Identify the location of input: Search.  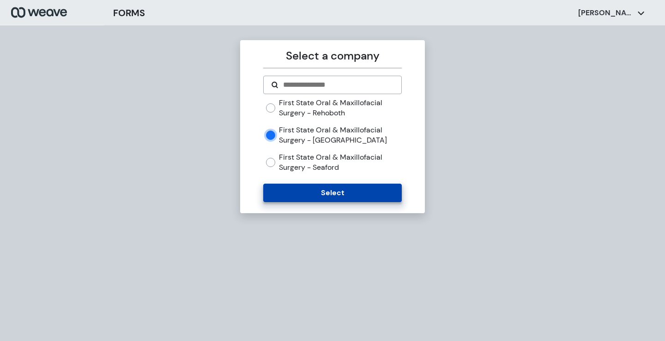
(337, 85).